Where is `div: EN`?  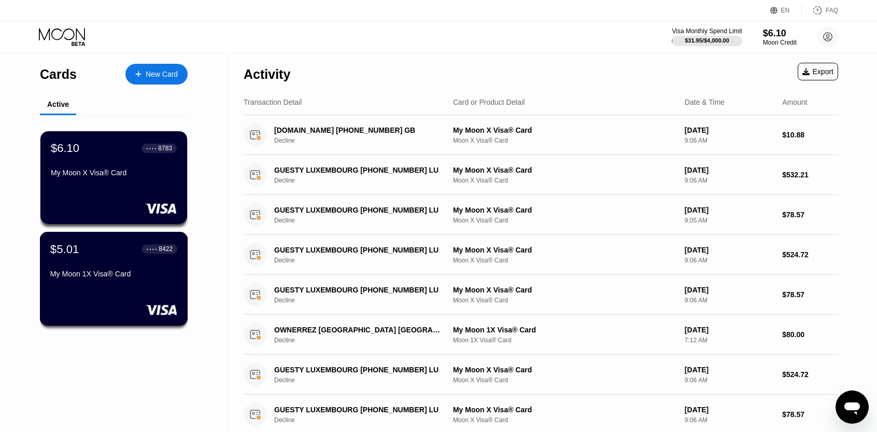 div: EN is located at coordinates (786, 10).